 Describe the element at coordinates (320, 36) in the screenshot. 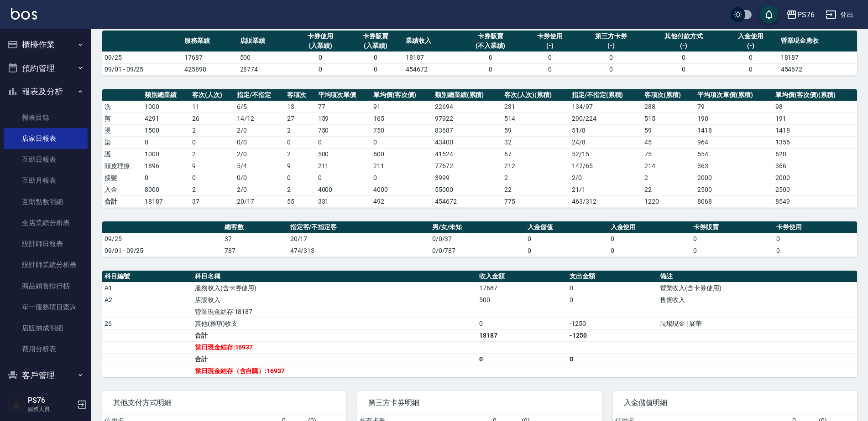

I see `div: 卡券使用` at that location.